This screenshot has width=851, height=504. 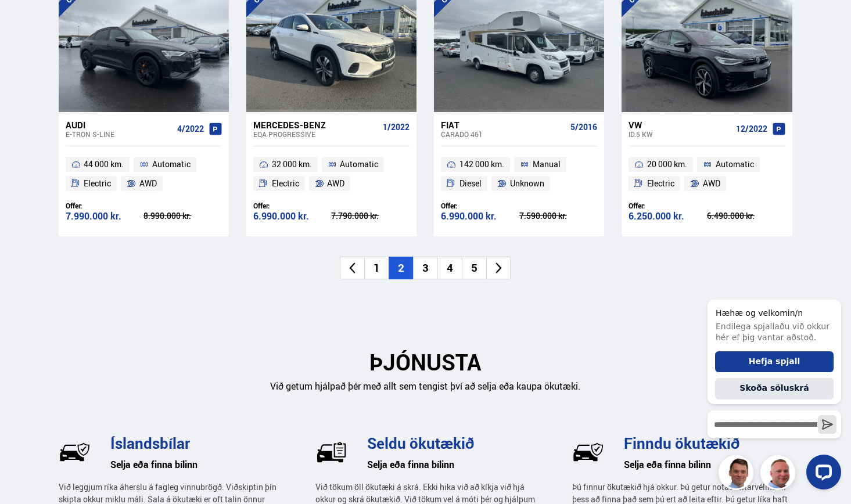 I want to click on div: 6.250.000 kr., so click(x=667, y=216).